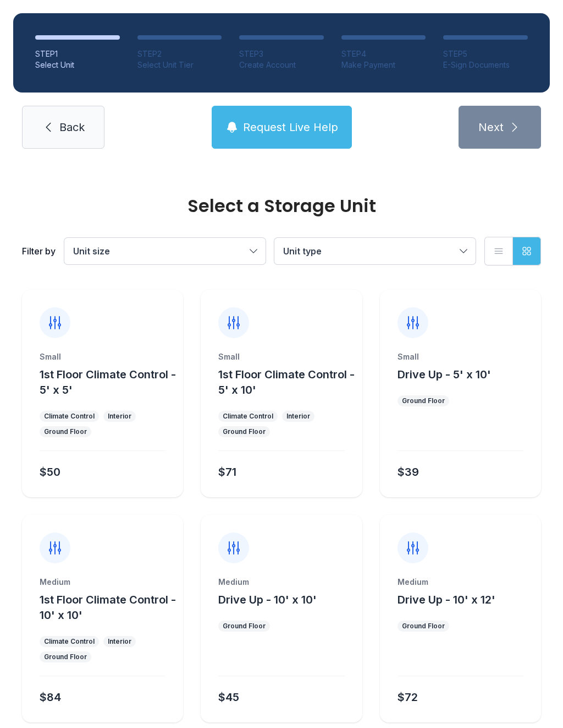  I want to click on div: Select a Storage Unit, so click(282, 206).